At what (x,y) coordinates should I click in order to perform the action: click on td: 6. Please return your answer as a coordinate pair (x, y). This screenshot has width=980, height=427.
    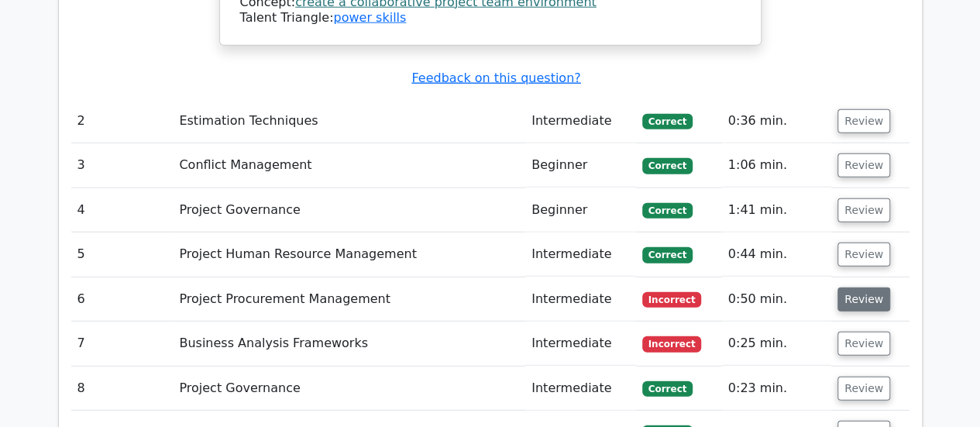
    Looking at the image, I should click on (122, 299).